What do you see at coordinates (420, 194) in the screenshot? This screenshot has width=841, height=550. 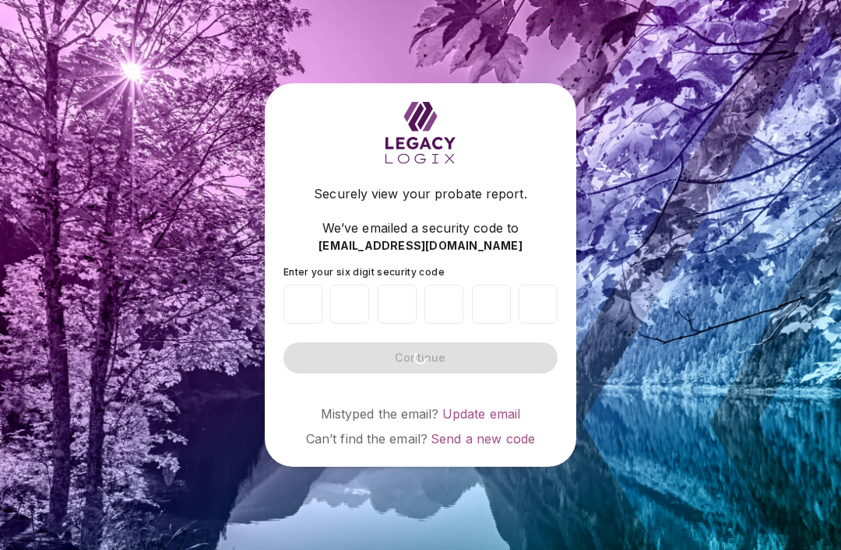 I see `span: Securely view your probate report.` at bounding box center [420, 194].